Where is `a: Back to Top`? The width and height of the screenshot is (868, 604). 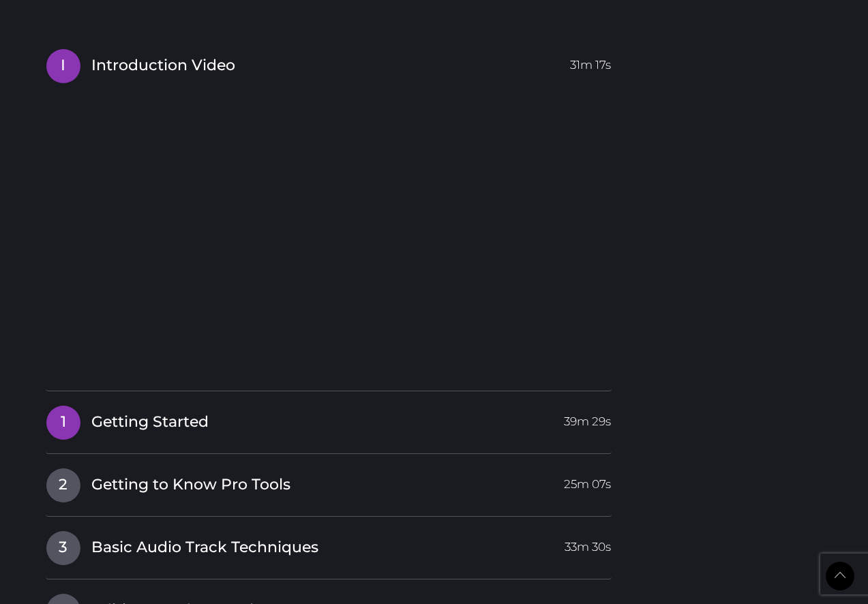 a: Back to Top is located at coordinates (840, 576).